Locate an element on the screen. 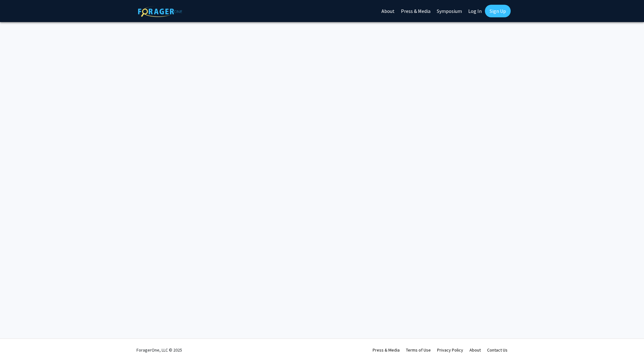 The image size is (644, 361). a: About is located at coordinates (476, 350).